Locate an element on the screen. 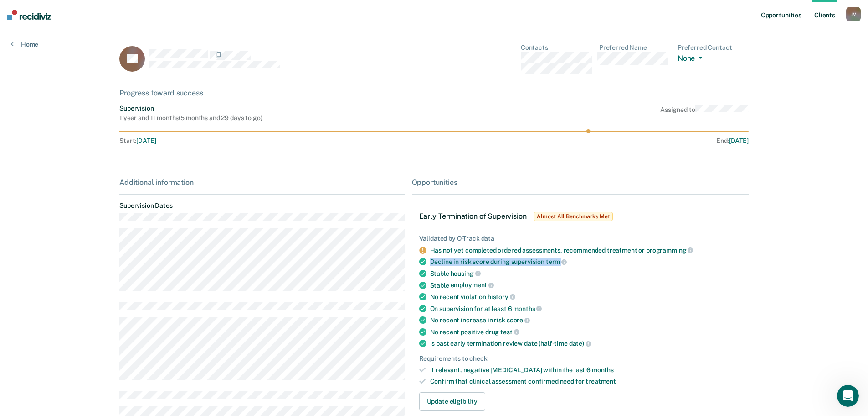 This screenshot has height=416, width=868. img: Recidiviz is located at coordinates (29, 15).